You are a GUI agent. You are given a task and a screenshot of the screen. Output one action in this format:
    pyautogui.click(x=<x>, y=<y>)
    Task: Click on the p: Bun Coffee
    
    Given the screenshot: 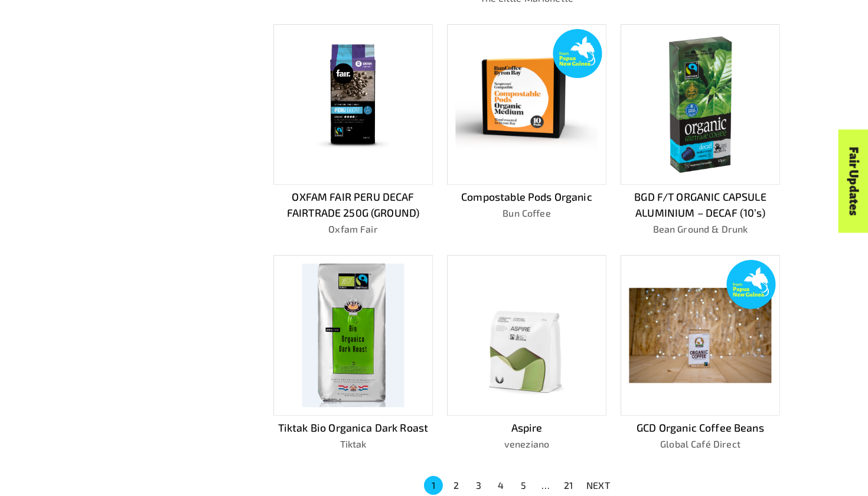 What is the action you would take?
    pyautogui.click(x=527, y=213)
    